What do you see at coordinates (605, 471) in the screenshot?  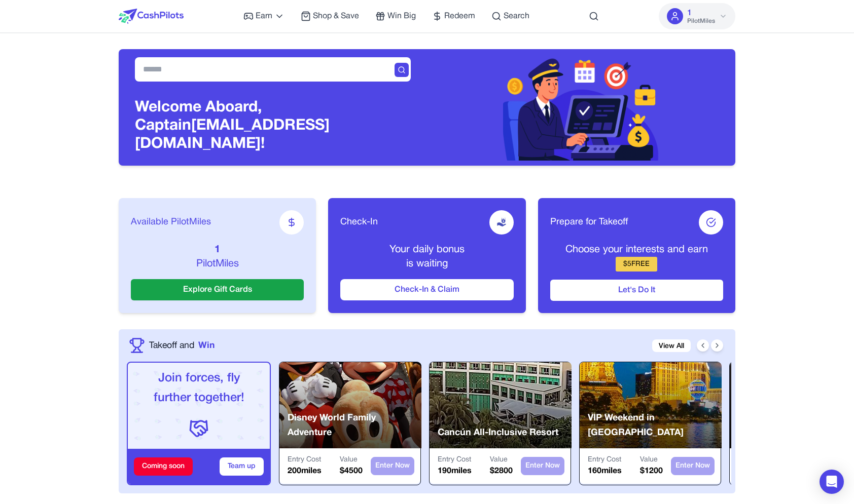 I see `p: 160 miles` at bounding box center [605, 471].